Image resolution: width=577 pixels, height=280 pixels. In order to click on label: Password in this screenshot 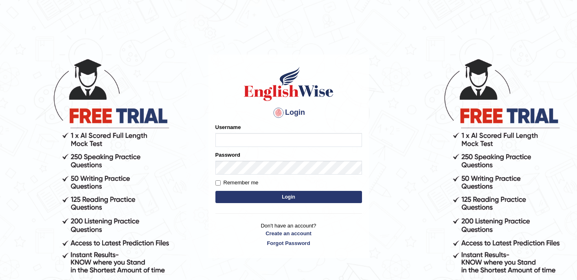, I will do `click(228, 155)`.